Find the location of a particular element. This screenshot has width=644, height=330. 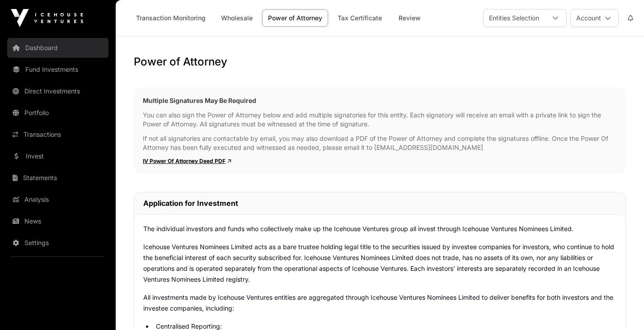

p: You can also sign the Power of Attorney below and add multiple signatories for this entity. Each ... is located at coordinates (380, 120).